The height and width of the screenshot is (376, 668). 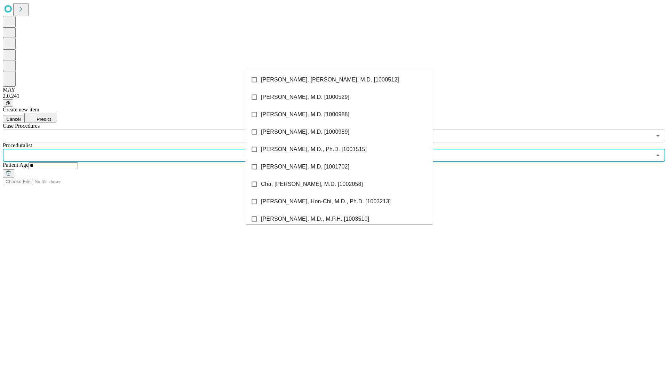 I want to click on button: Close, so click(x=658, y=155).